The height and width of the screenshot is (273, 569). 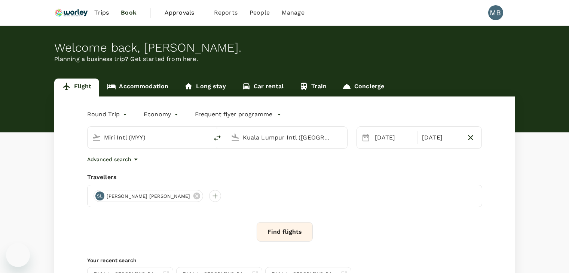 I want to click on a: Train, so click(x=313, y=88).